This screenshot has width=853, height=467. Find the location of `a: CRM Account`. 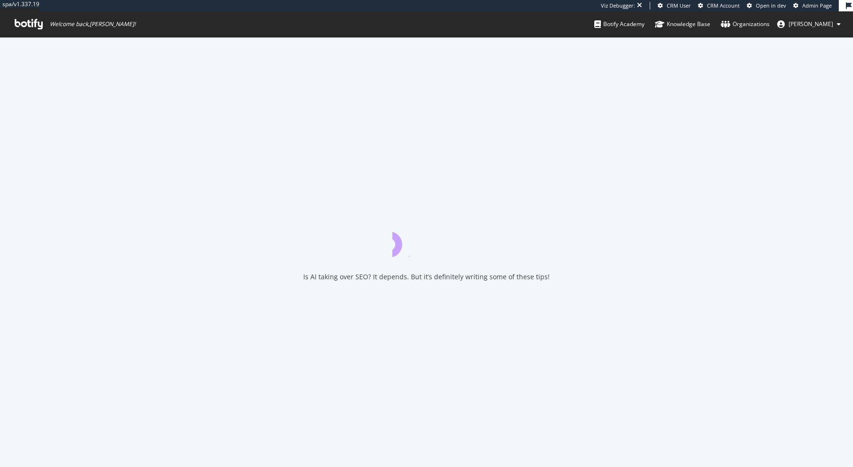

a: CRM Account is located at coordinates (719, 6).